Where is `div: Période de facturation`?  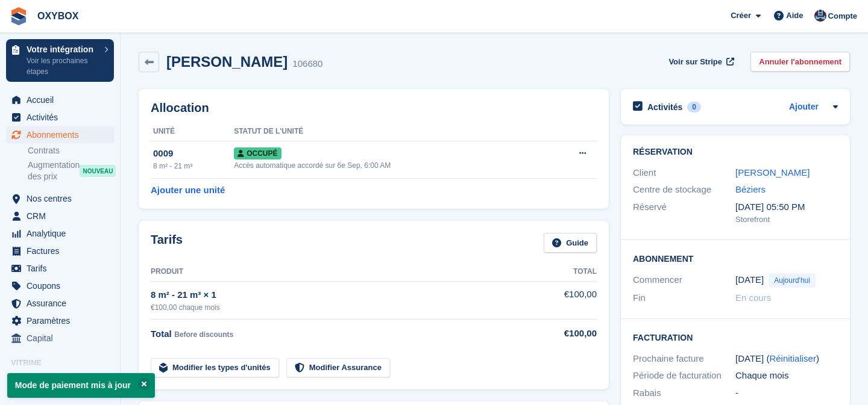
div: Période de facturation is located at coordinates (684, 376).